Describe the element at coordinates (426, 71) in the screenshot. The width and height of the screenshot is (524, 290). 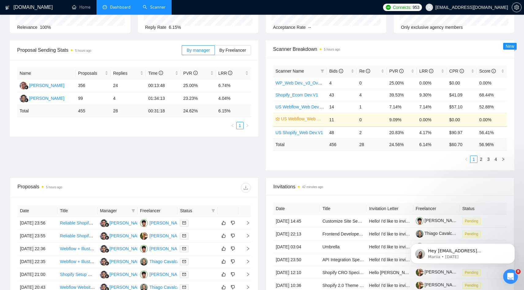
I see `span: LRR` at that location.